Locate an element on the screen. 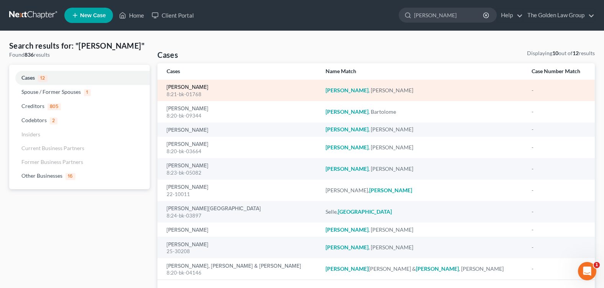  span: New Case is located at coordinates (93, 15).